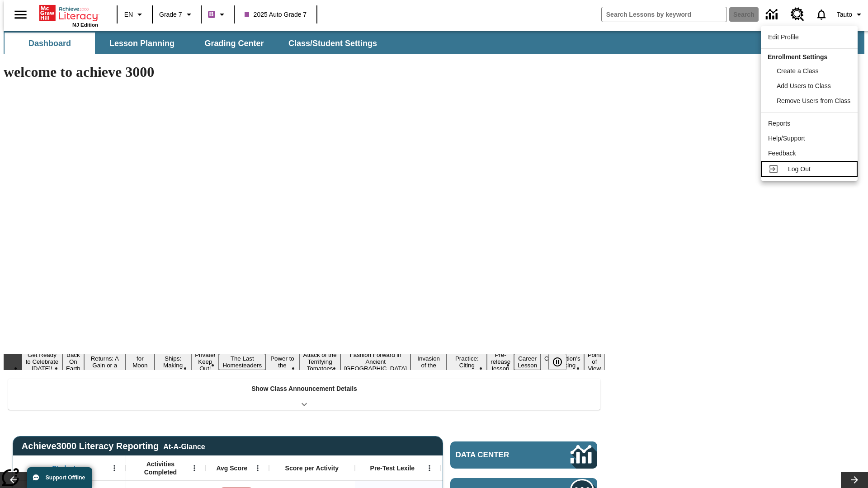 Image resolution: width=868 pixels, height=488 pixels. Describe the element at coordinates (786, 138) in the screenshot. I see `span: Help/Support` at that location.